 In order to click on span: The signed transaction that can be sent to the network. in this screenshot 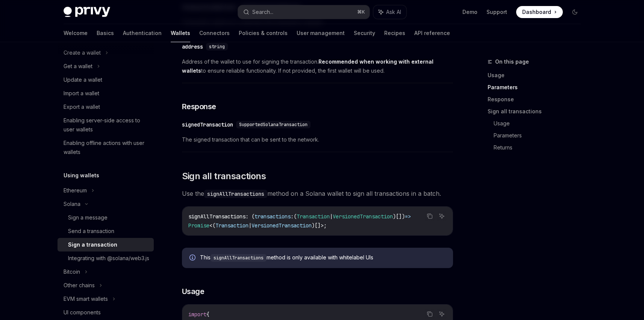, I will do `click(317, 140)`.